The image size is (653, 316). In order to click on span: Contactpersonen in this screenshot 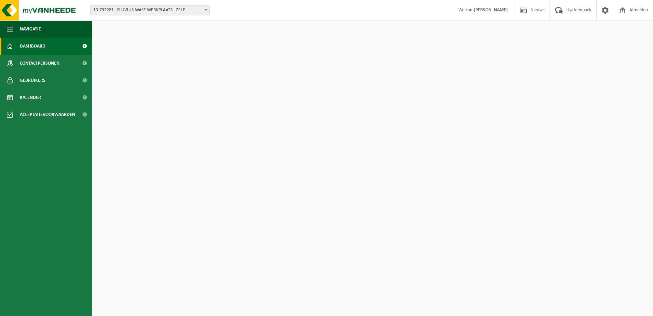, I will do `click(40, 63)`.